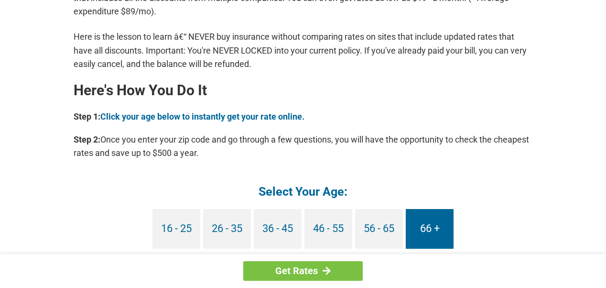 The image size is (606, 288). I want to click on h2: Here's How You Do It, so click(303, 90).